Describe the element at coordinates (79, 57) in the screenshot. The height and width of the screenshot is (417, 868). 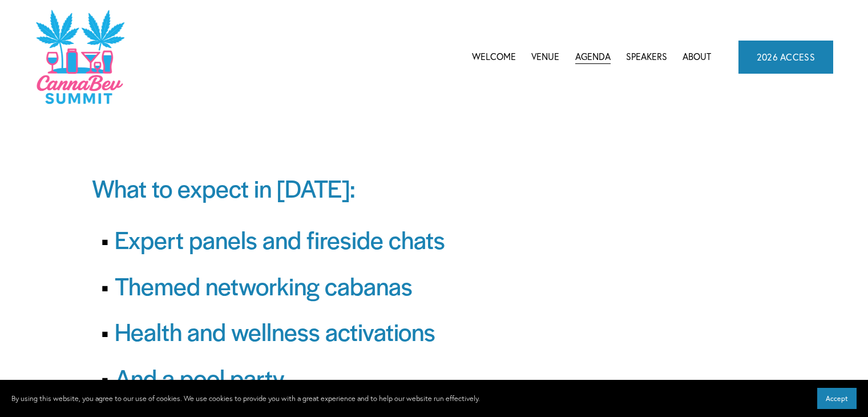
I see `img: CannaDataCon` at that location.